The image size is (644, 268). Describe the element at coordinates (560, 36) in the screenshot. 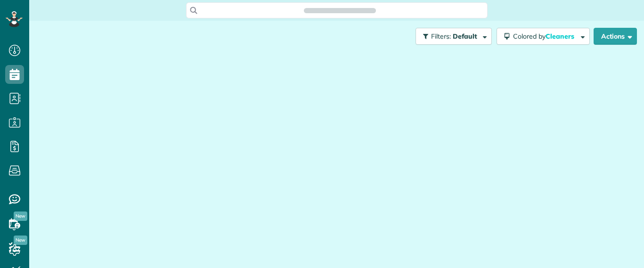

I see `span: Cleaners` at that location.